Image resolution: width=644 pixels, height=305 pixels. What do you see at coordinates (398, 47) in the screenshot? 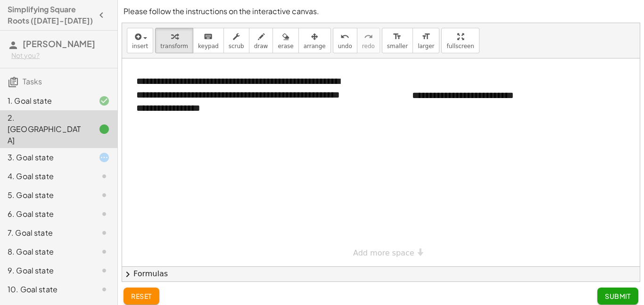
I see `span: smaller` at bounding box center [398, 47].